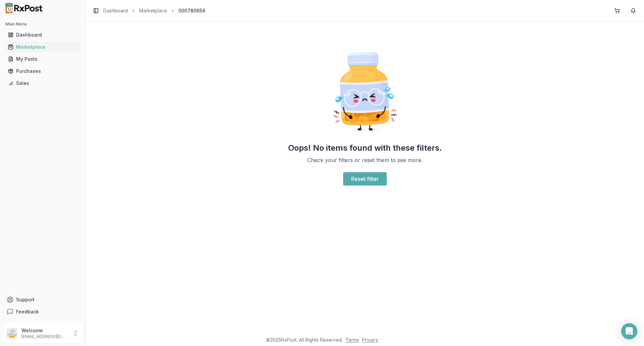  I want to click on nav: breadcrumb, so click(154, 11).